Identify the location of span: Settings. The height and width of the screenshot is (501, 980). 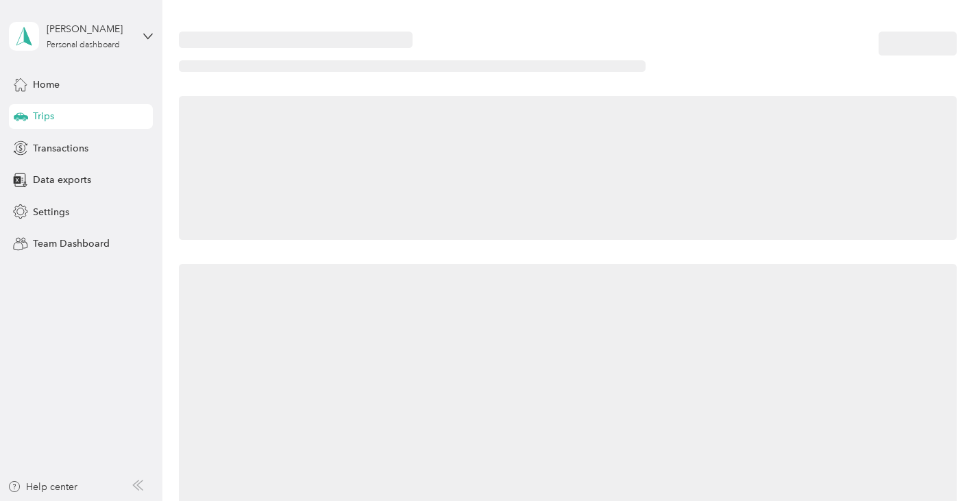
(51, 212).